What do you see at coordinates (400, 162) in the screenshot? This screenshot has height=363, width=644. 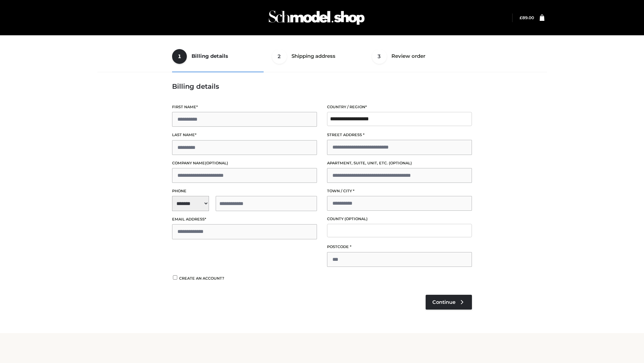 I see `label: Apartment, suite, unit, etc.` at bounding box center [400, 162].